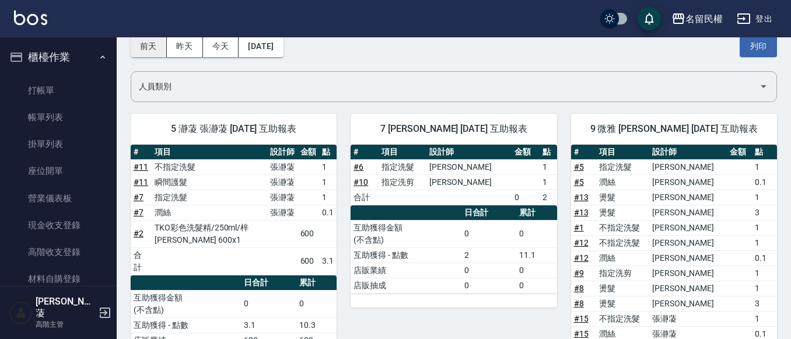 This screenshot has width=791, height=339. What do you see at coordinates (149, 46) in the screenshot?
I see `button: 前天` at bounding box center [149, 46].